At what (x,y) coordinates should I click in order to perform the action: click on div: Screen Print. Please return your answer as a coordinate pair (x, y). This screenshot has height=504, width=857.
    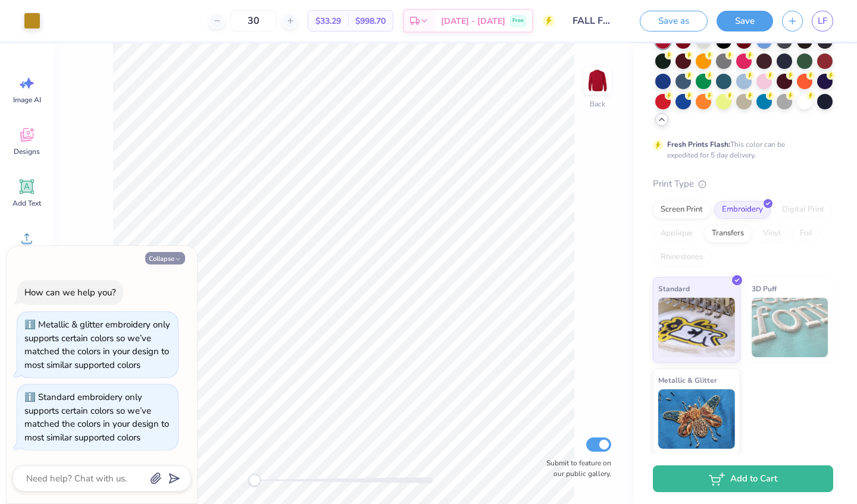
    Looking at the image, I should click on (681, 210).